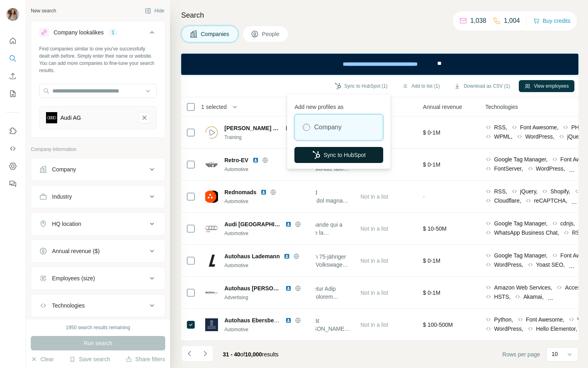  I want to click on span: results, so click(250, 355).